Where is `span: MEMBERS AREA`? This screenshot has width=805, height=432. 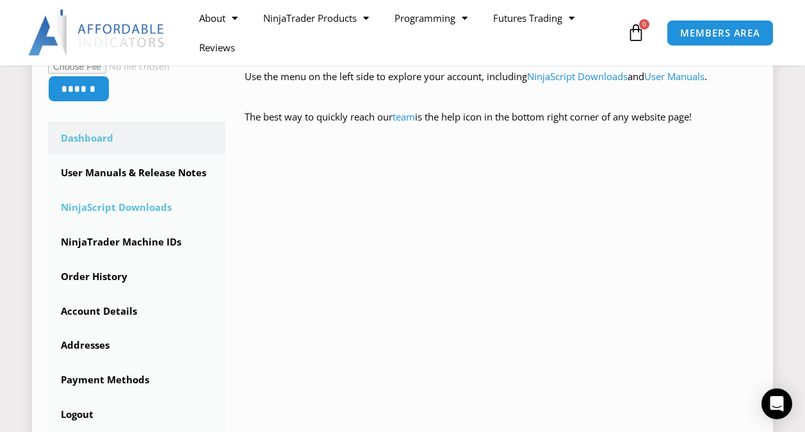
span: MEMBERS AREA is located at coordinates (720, 33).